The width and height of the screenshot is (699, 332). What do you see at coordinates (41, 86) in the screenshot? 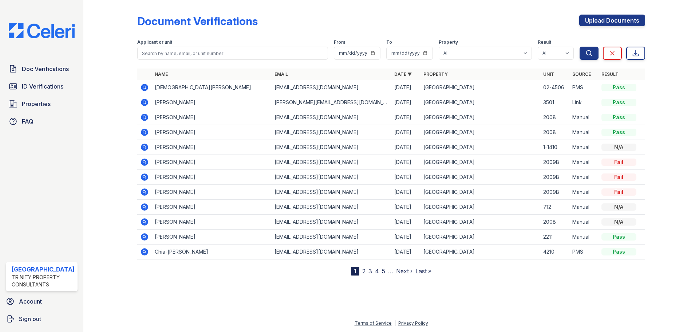
I see `a: ID Verifications` at bounding box center [41, 86].